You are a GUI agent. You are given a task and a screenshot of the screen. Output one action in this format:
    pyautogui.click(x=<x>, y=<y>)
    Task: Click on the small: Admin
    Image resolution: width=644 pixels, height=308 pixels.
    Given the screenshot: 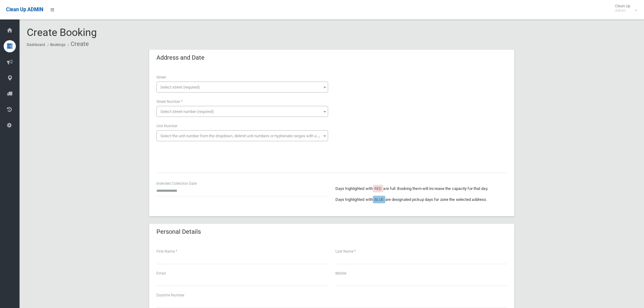 What is the action you would take?
    pyautogui.click(x=623, y=11)
    